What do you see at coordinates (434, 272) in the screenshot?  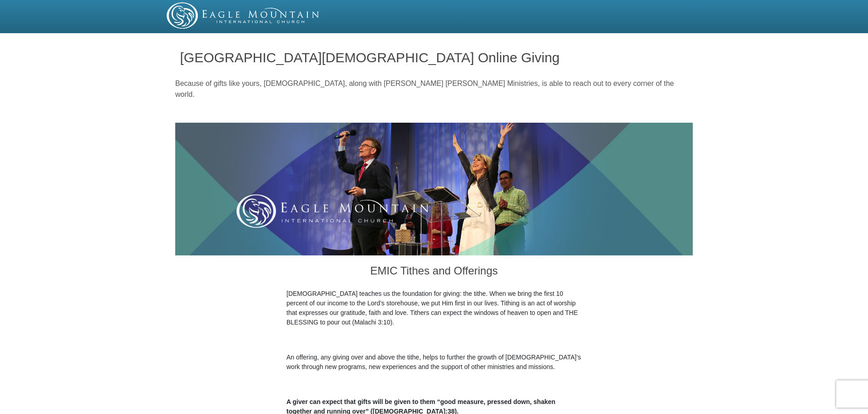 I see `h3: EMIC Tithes and Offerings` at bounding box center [434, 272].